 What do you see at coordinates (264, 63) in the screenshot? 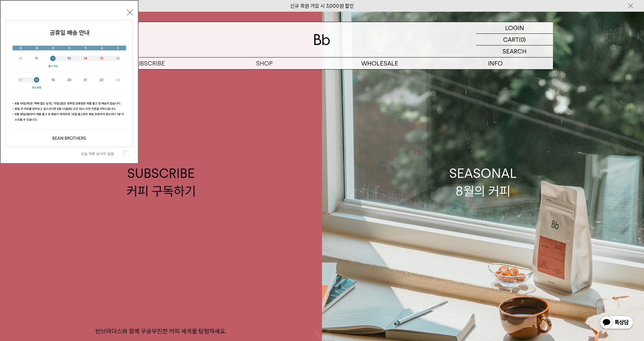
I see `a: SHOP` at bounding box center [264, 63].